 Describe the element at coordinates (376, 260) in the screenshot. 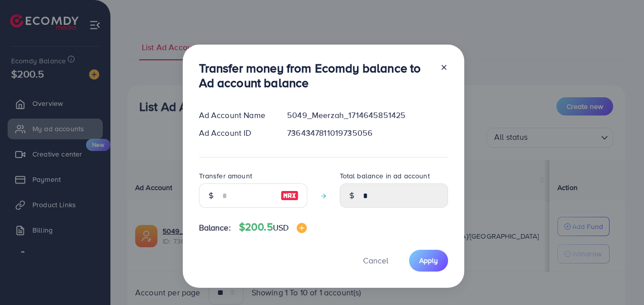

I see `button: Cancel` at that location.